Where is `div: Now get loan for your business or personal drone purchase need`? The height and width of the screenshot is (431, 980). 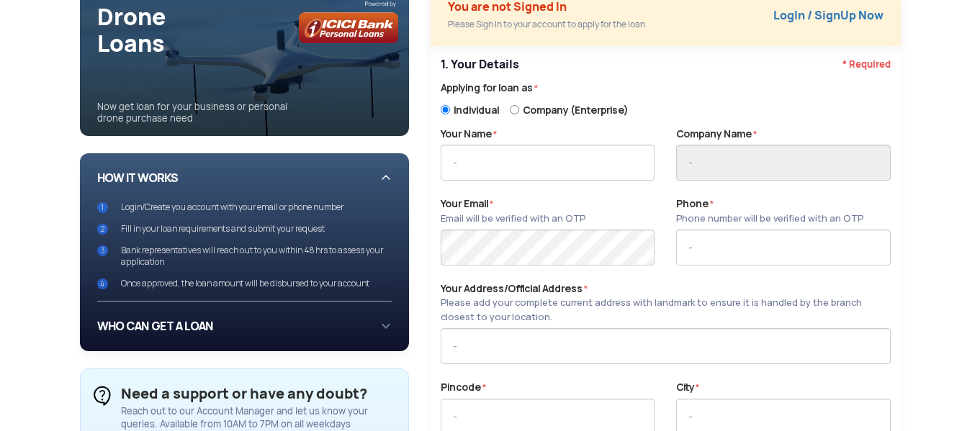
div: Now get loan for your business or personal drone purchase need is located at coordinates (253, 113).